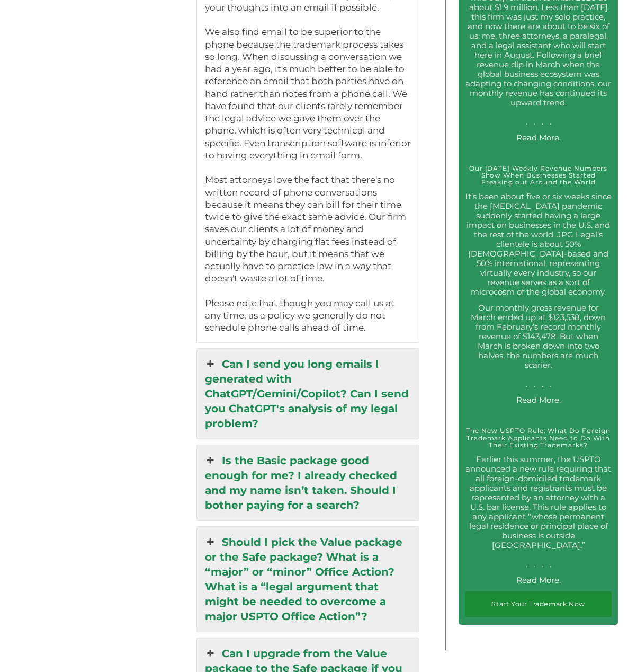 This screenshot has width=637, height=672. What do you see at coordinates (308, 579) in the screenshot?
I see `a: Should I pick the Value package or the Safe package? What is a “major” or “minor” Office Action? ...` at bounding box center [308, 579].